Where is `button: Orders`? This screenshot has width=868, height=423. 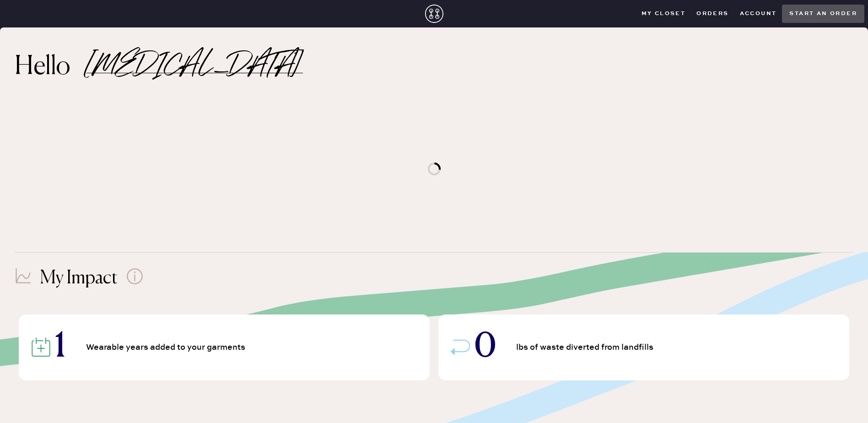 button: Orders is located at coordinates (712, 13).